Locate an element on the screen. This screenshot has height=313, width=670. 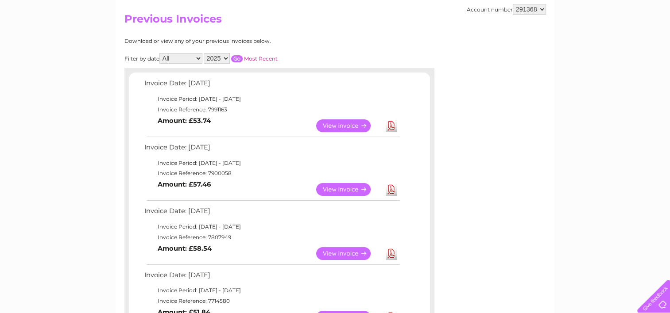
b: Amount: £53.74 is located at coordinates (184, 121).